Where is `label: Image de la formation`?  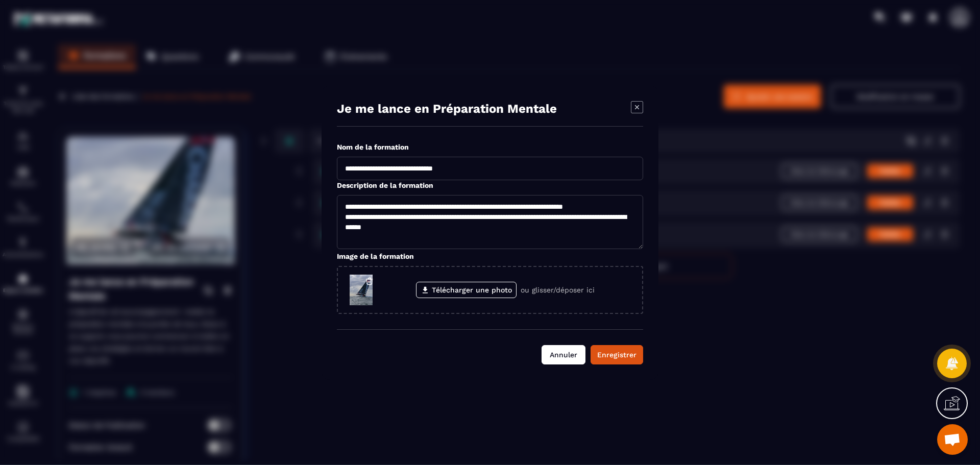 label: Image de la formation is located at coordinates (375, 256).